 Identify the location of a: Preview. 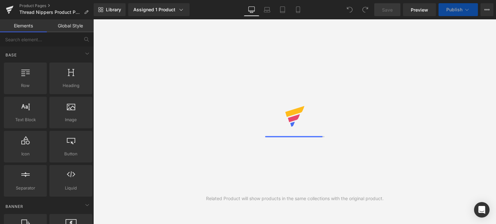
(420, 10).